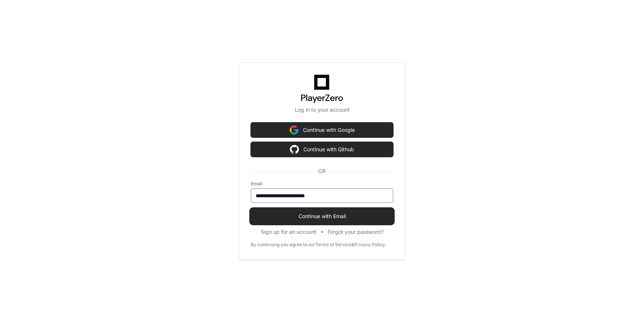  I want to click on a: Privacy Policy., so click(370, 244).